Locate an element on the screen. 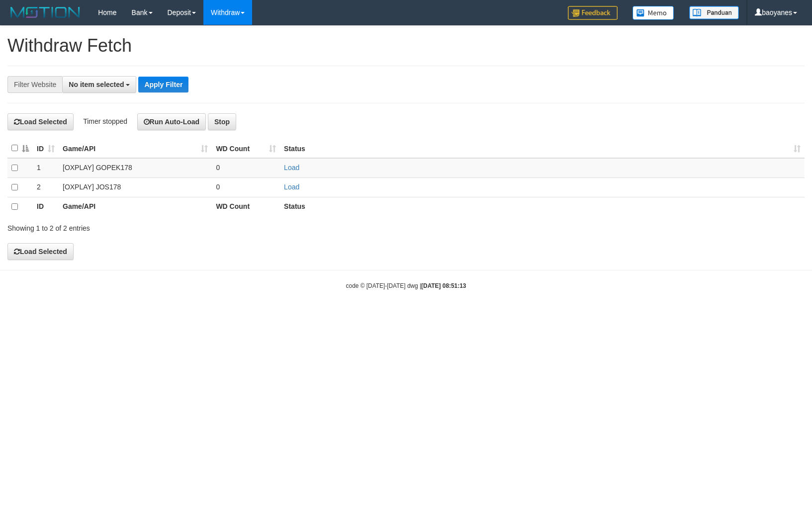  button: Run Auto-Load is located at coordinates (172, 122).